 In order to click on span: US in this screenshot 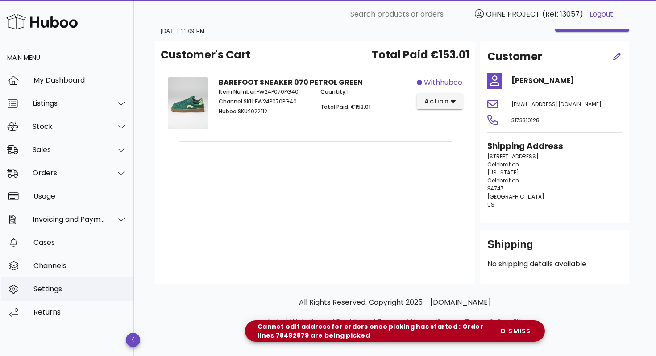, I will do `click(491, 204)`.